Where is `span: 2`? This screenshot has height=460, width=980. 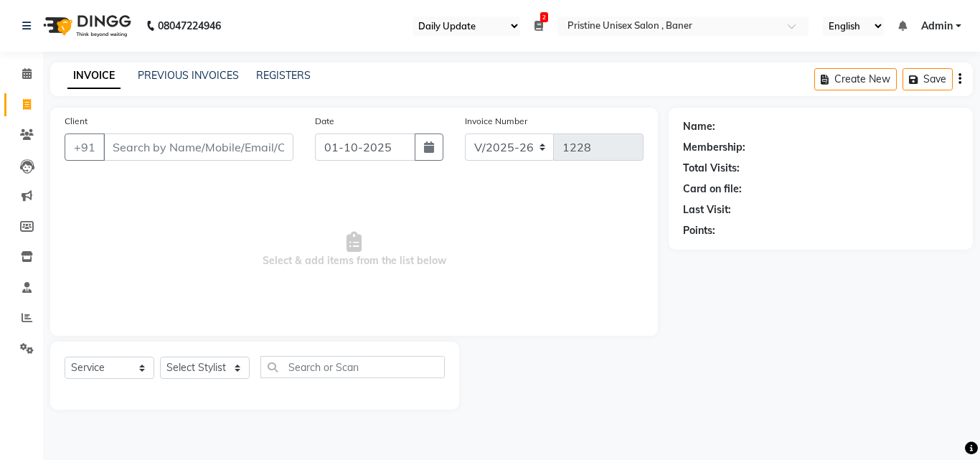 span: 2 is located at coordinates (544, 17).